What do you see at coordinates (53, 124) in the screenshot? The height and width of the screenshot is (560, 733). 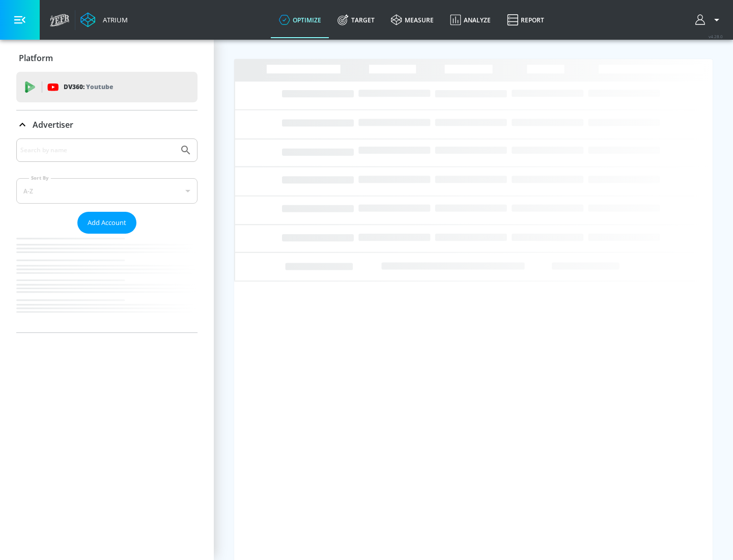 I see `p: Advertiser` at bounding box center [53, 124].